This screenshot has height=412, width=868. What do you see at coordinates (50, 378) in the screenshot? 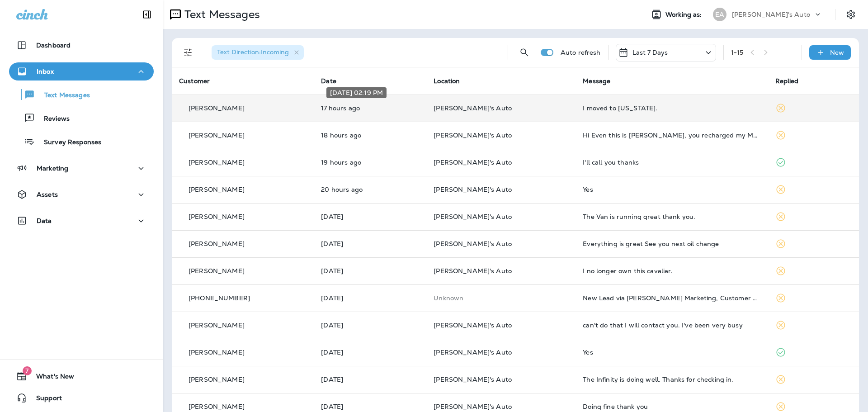
I see `span: What's New` at bounding box center [50, 378].